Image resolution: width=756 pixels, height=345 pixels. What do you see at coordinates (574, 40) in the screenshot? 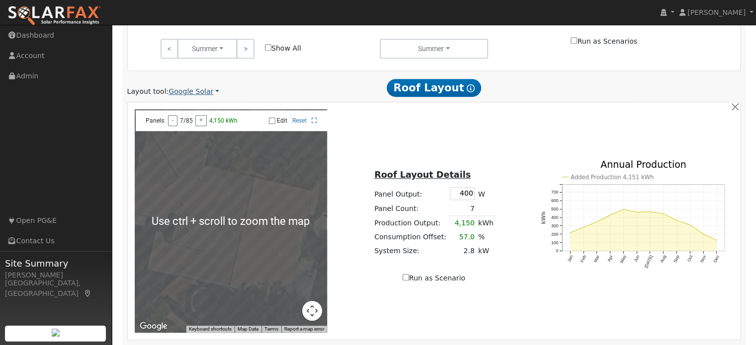
I see `input: Run as Scenarios` at bounding box center [574, 40].